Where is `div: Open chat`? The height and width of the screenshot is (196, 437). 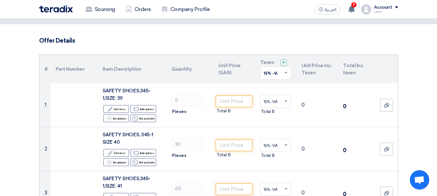 div: Open chat is located at coordinates (420, 180).